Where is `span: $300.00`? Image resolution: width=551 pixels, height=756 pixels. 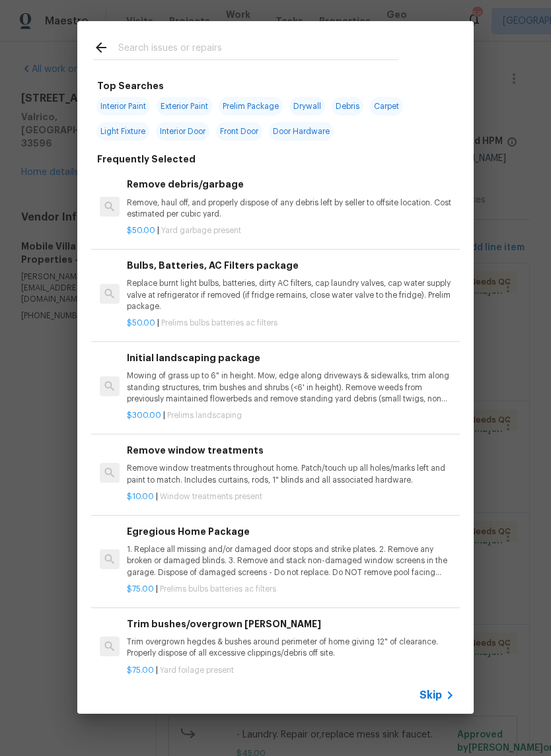
span: $300.00 is located at coordinates (144, 415).